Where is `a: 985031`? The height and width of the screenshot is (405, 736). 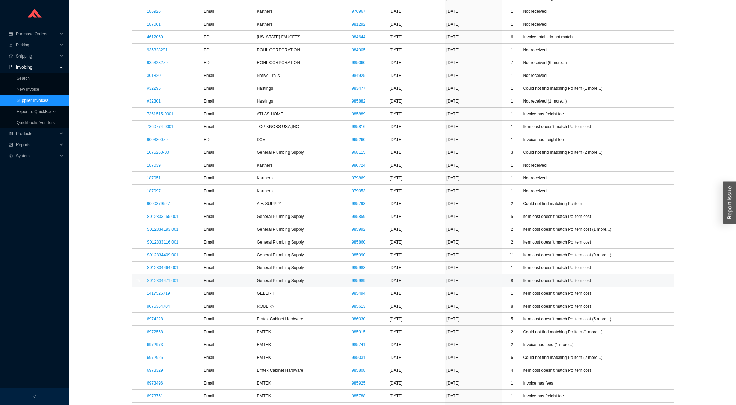 a: 985031 is located at coordinates (359, 358).